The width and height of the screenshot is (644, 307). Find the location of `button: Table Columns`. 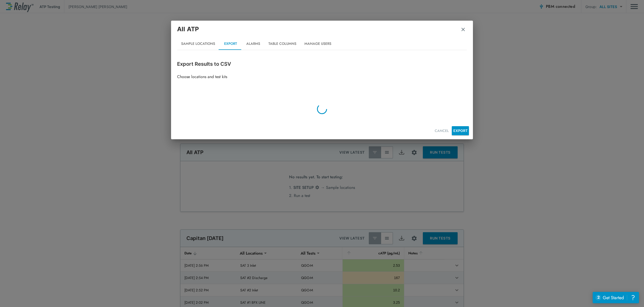

button: Table Columns is located at coordinates (282, 44).